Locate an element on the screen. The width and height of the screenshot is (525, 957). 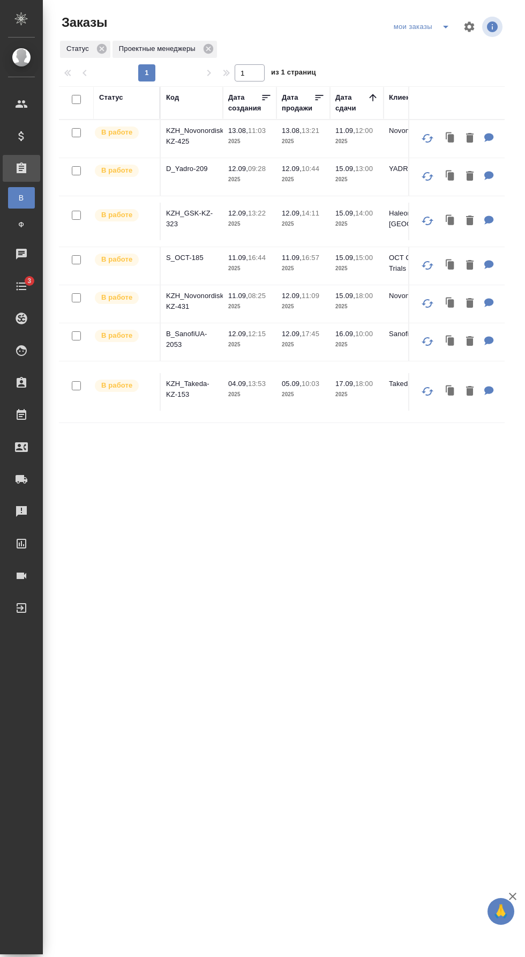
p: YADRO is located at coordinates (415, 169).